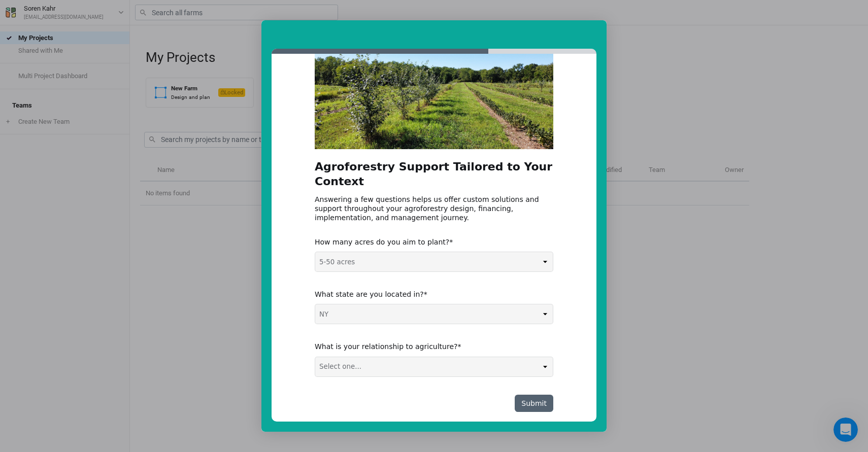 The width and height of the screenshot is (868, 452). What do you see at coordinates (426, 242) in the screenshot?
I see `div: How many acres do you aim to plant?` at bounding box center [426, 242].